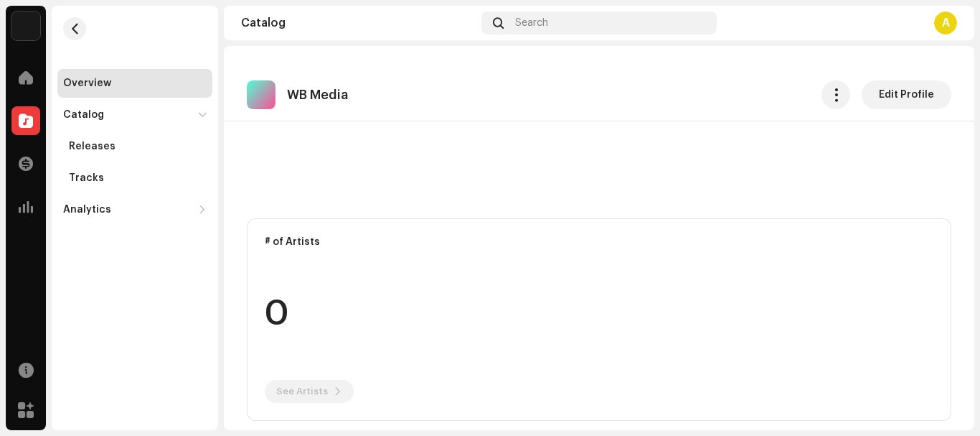  What do you see at coordinates (907, 95) in the screenshot?
I see `span: Edit Profile` at bounding box center [907, 95].